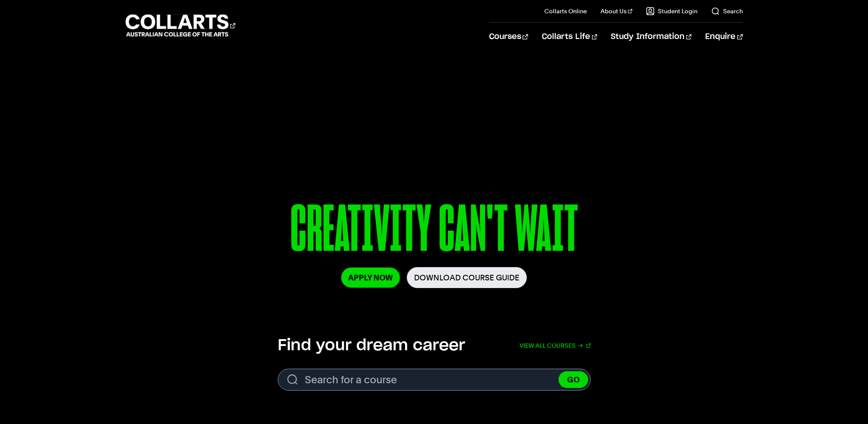 The height and width of the screenshot is (424, 868). What do you see at coordinates (434, 380) in the screenshot?
I see `input: Search for a course` at bounding box center [434, 380].